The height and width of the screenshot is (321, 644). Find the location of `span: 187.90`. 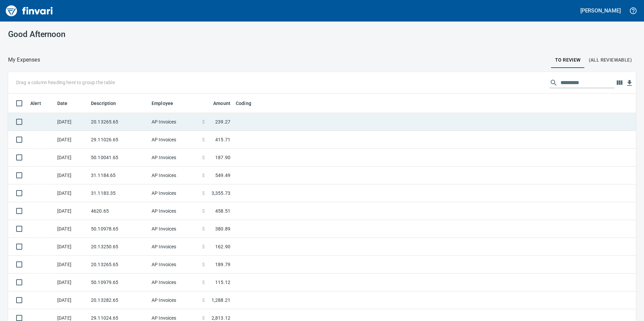

span: 187.90 is located at coordinates (223, 158).